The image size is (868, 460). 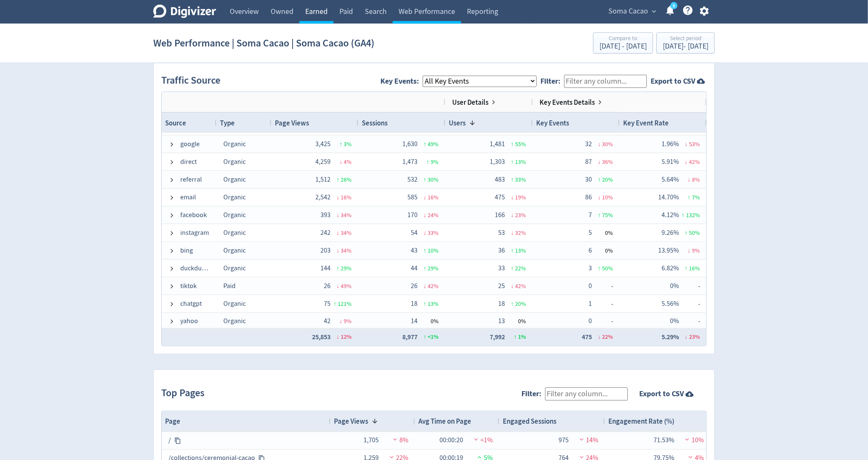 What do you see at coordinates (433, 215) in the screenshot?
I see `span: 24 %` at bounding box center [433, 215].